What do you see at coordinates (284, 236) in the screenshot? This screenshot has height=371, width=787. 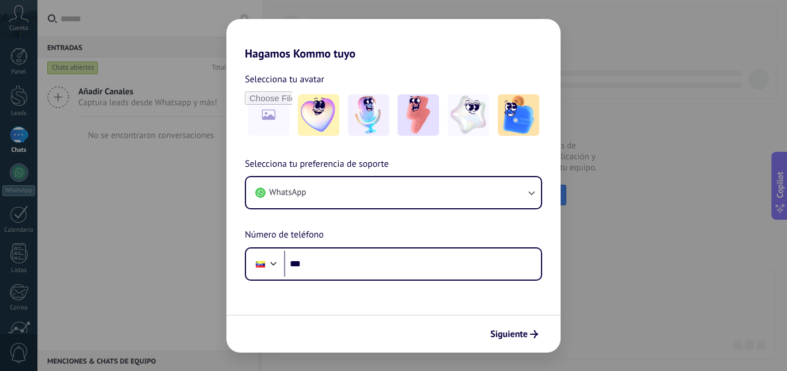 I see `span: Número de teléfono` at bounding box center [284, 236].